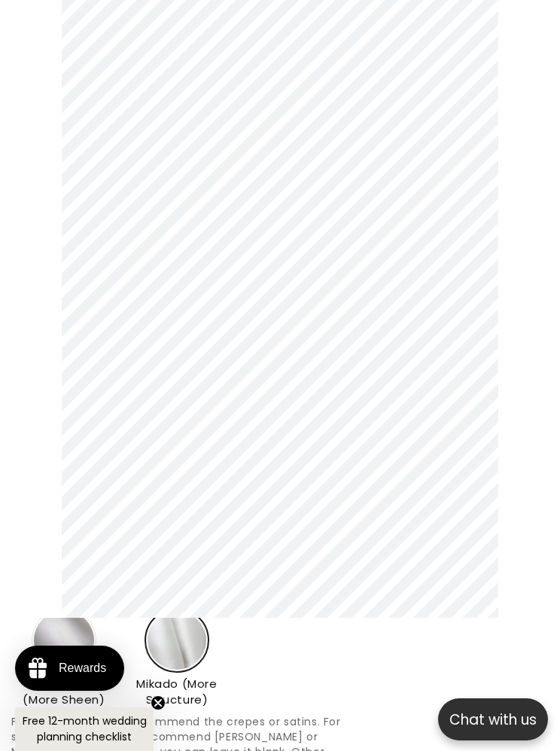  Describe the element at coordinates (487, 36) in the screenshot. I see `button: Write a review` at that location.